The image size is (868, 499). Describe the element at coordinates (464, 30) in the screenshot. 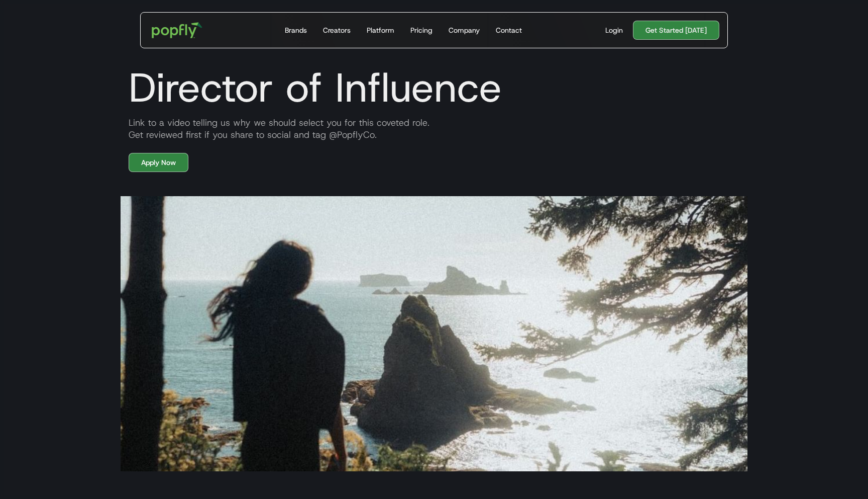

I see `div: Company` at that location.